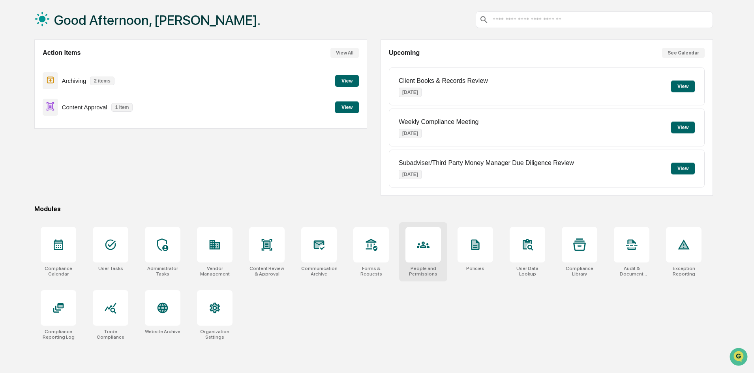  I want to click on div: User Data Lookup, so click(527, 271).